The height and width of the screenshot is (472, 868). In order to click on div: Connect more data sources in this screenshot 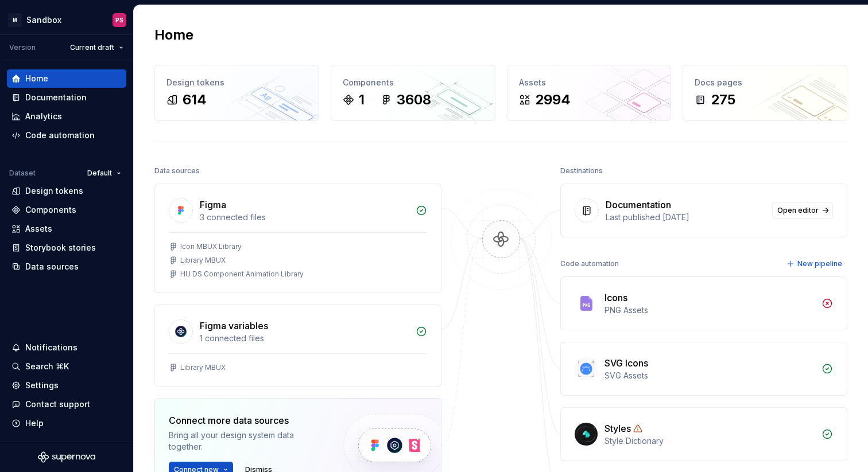, I will do `click(246, 420)`.